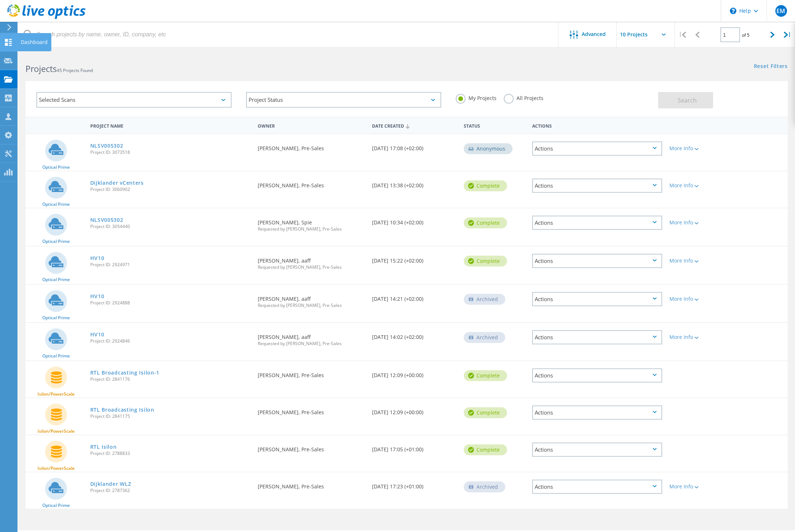  Describe the element at coordinates (523, 97) in the screenshot. I see `label: All Projects` at that location.